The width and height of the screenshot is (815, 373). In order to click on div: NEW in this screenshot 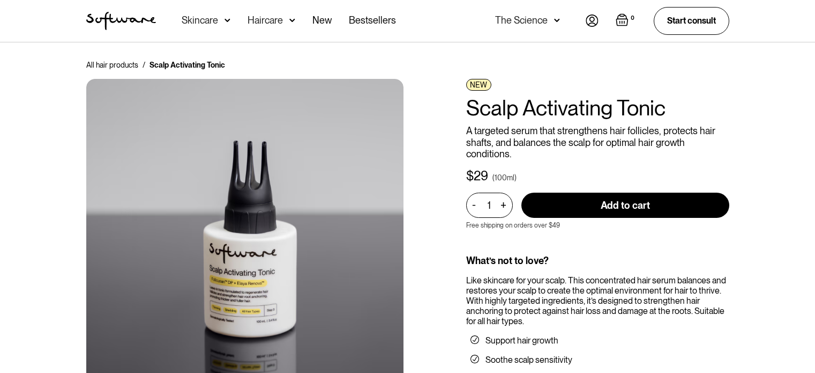, I will do `click(479, 85)`.